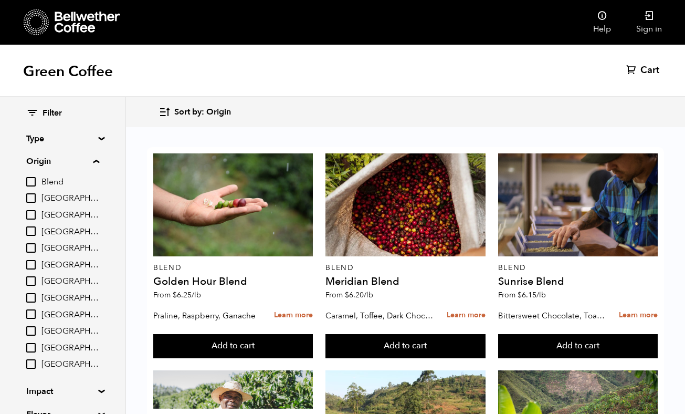 This screenshot has height=414, width=685. I want to click on summary: Origin, so click(63, 161).